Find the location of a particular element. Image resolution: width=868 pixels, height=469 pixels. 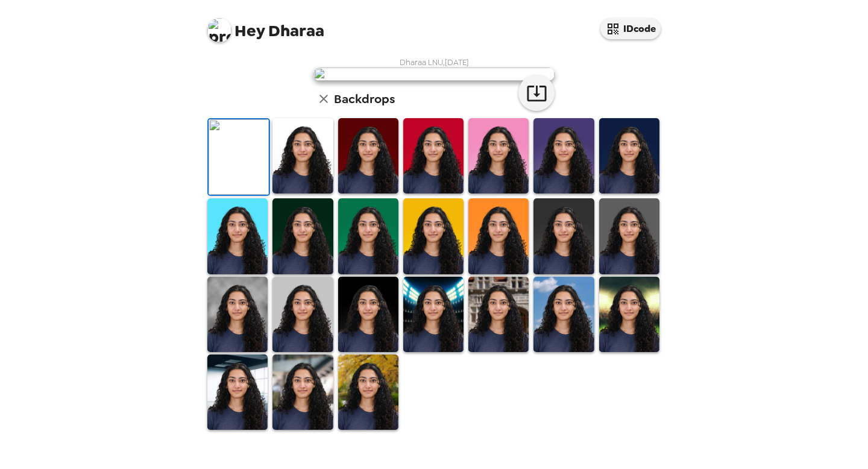

img: user is located at coordinates (434, 74).